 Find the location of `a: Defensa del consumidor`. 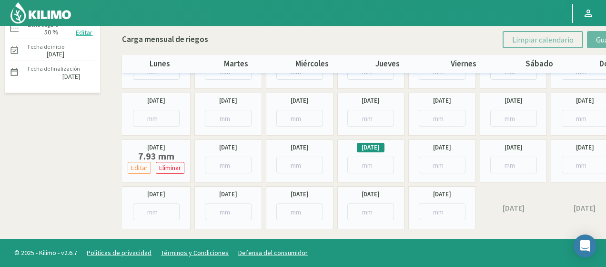

a: Defensa del consumidor is located at coordinates (273, 252).